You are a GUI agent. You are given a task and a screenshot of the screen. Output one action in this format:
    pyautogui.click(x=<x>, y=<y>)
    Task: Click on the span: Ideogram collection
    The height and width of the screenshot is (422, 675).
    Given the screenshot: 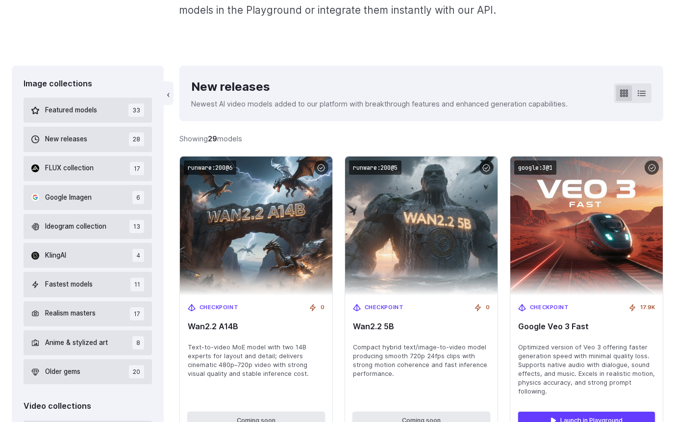 What is the action you would take?
    pyautogui.click(x=76, y=227)
    